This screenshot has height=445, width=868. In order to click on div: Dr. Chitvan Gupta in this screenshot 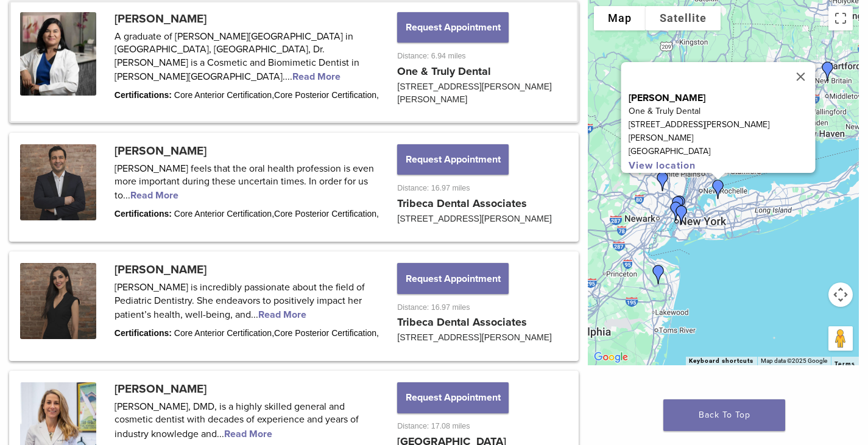, I will do `click(717, 189)`.